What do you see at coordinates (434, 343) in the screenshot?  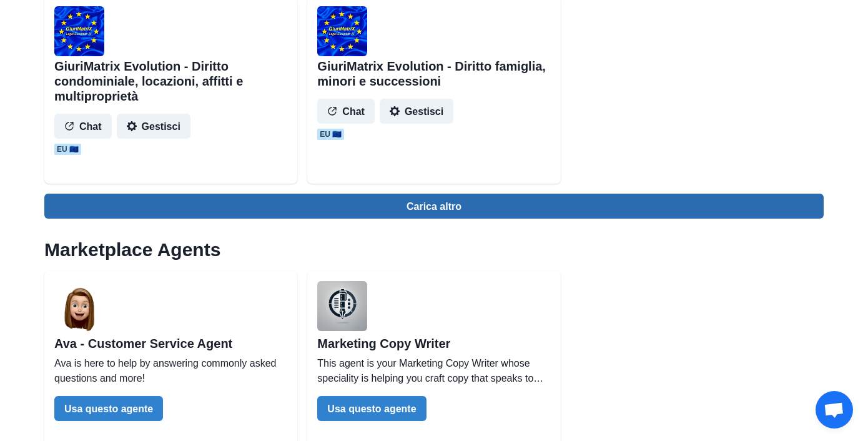 I see `h2: Marketing Copy Writer` at bounding box center [434, 343].